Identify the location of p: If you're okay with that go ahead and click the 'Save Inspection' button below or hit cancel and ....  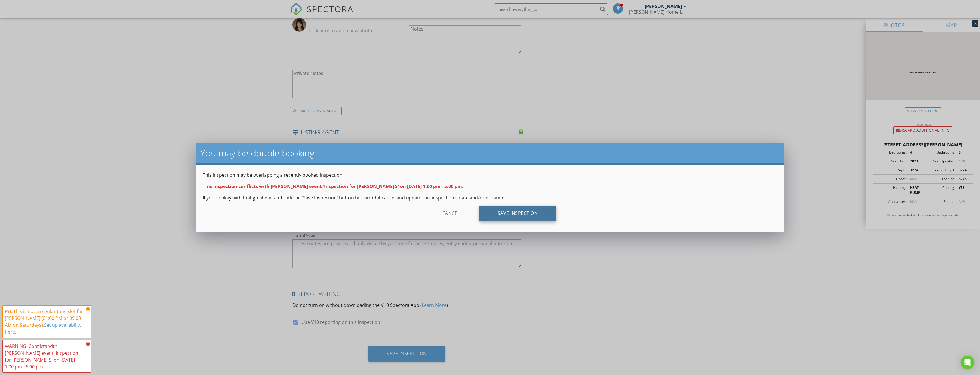
(490, 198).